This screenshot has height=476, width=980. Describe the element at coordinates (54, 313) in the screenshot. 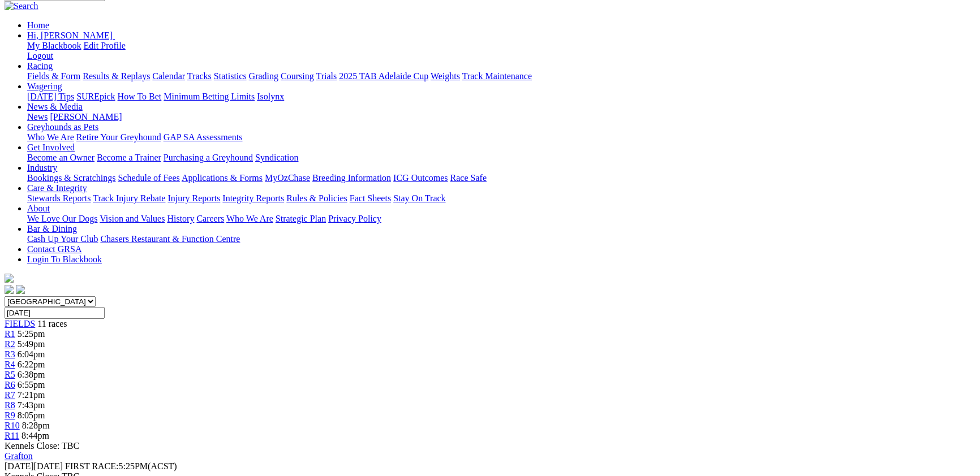

I see `input: Select date` at that location.